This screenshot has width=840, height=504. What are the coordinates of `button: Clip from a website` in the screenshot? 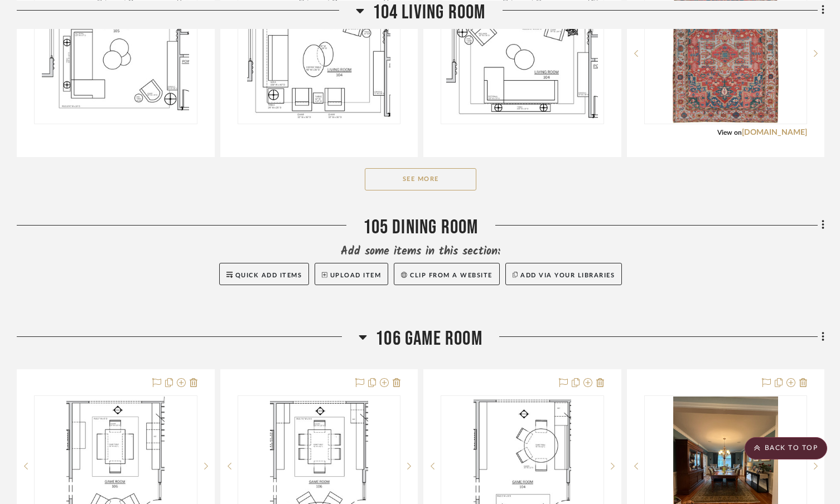 It's located at (446, 274).